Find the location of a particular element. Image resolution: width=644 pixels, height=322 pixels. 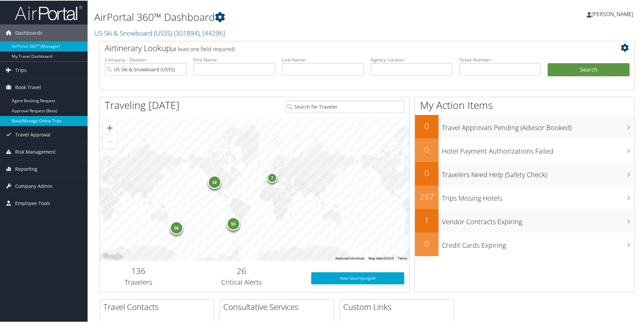

span: Employee Tools is located at coordinates (33, 203).